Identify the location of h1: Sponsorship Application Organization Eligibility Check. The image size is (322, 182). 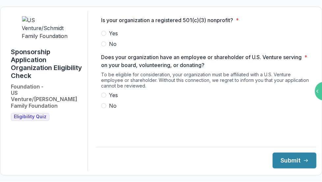
(46, 64).